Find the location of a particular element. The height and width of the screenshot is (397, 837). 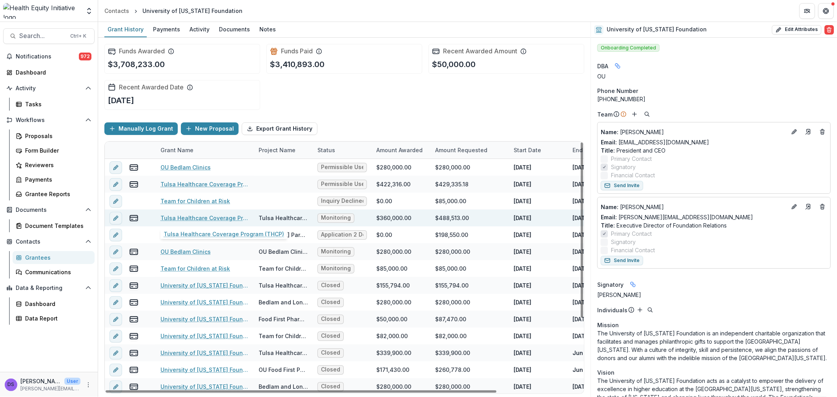

div: $488,513.00 is located at coordinates (452, 218).